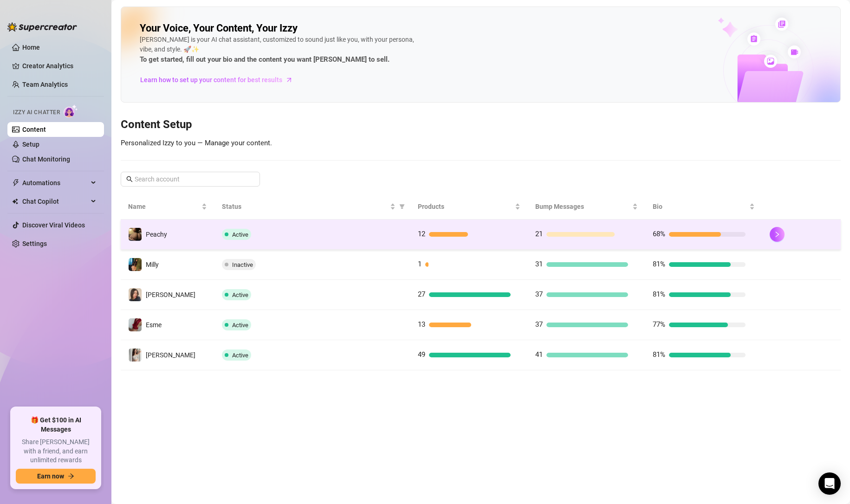 The height and width of the screenshot is (504, 850). Describe the element at coordinates (135, 265) in the screenshot. I see `img: Milly` at that location.